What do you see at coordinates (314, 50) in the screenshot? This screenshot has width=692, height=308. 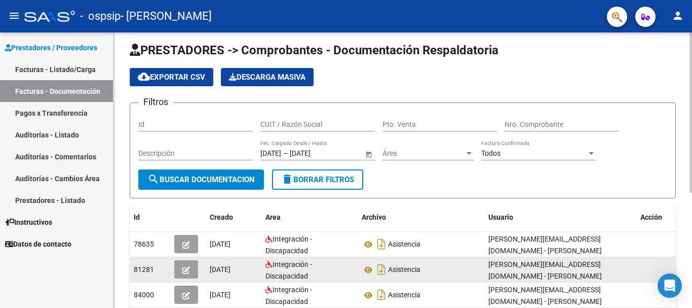 I see `span: PRESTADORES -> Comprobantes - Documentación Respaldatoria` at bounding box center [314, 50].